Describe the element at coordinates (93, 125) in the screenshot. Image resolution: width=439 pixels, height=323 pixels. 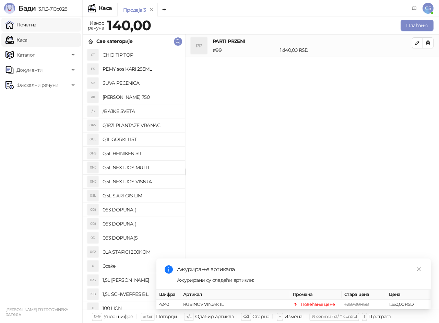
I see `div: 0PV` at that location.